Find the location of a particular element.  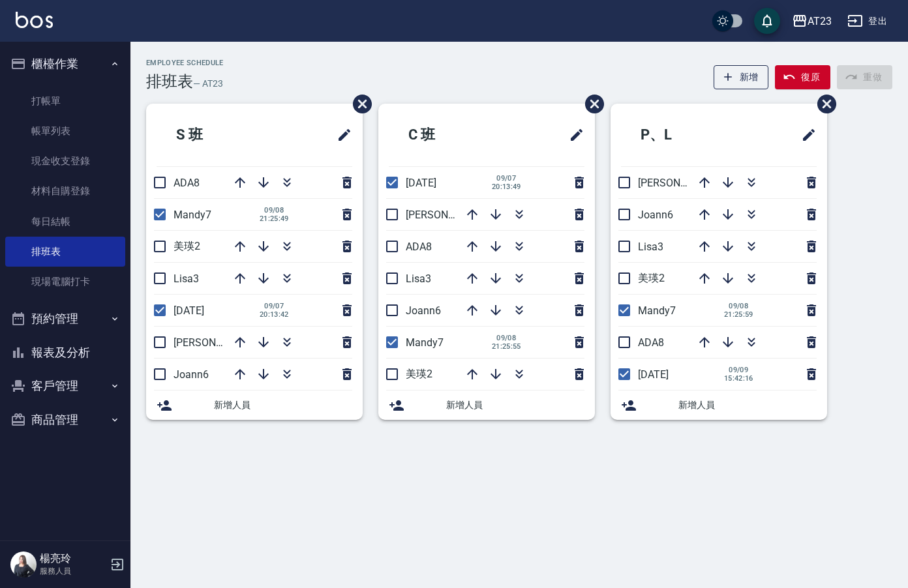

a: 現金收支登錄 is located at coordinates (65, 161).